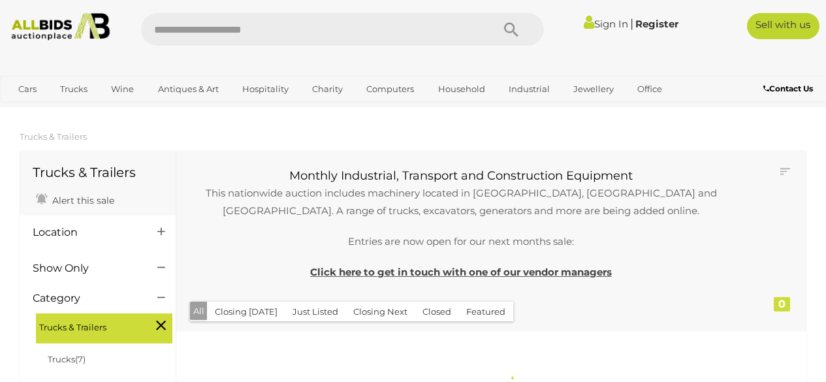 This screenshot has width=826, height=382. What do you see at coordinates (461, 176) in the screenshot?
I see `h3: Monthly Industrial, Transport and Construction Equipment` at bounding box center [461, 176].